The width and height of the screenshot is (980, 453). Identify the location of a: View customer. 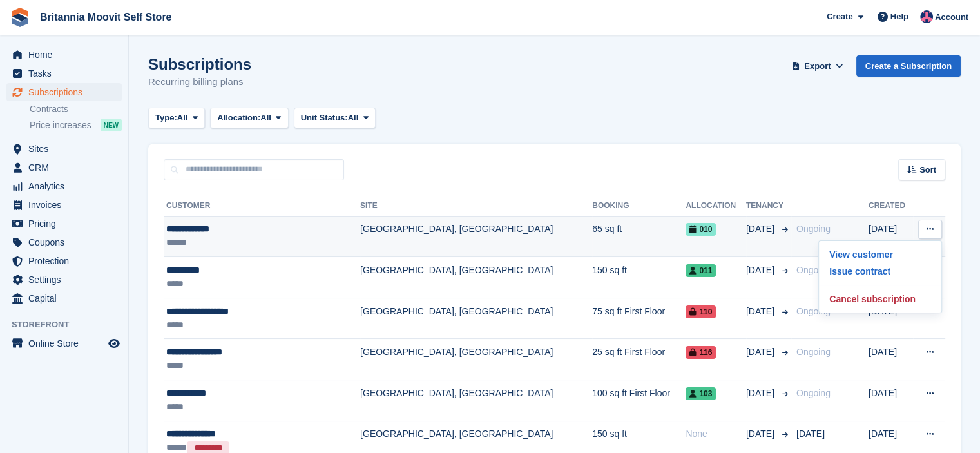
(880, 255).